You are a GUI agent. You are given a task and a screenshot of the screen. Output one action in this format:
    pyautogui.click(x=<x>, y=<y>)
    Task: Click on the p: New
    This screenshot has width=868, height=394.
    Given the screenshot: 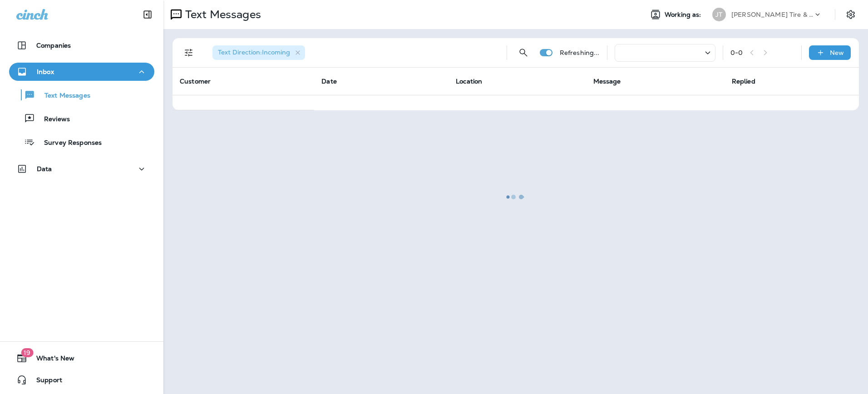 What is the action you would take?
    pyautogui.click(x=837, y=52)
    